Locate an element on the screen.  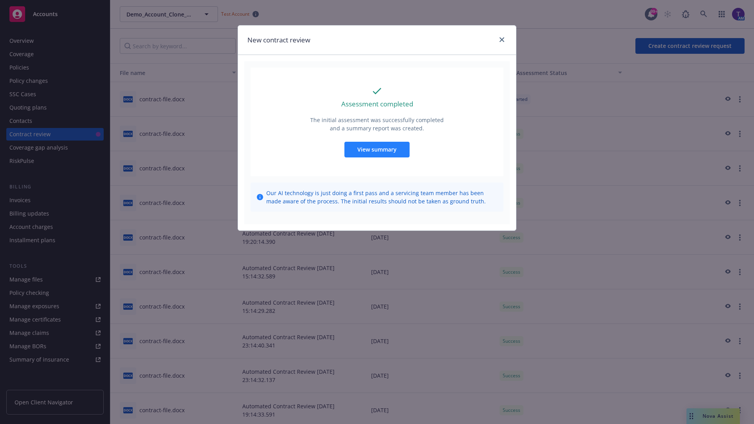
span: View summary is located at coordinates (377, 149).